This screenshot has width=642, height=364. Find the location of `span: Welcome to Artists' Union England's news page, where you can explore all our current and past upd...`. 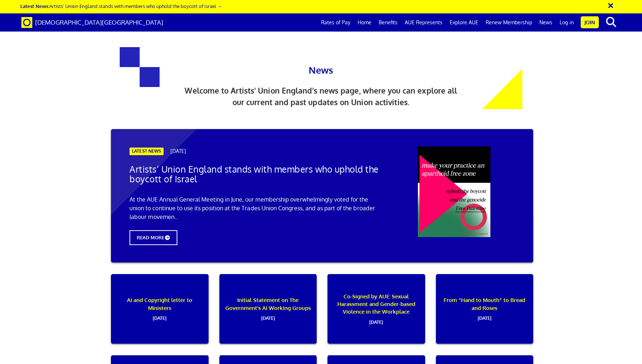

span: Welcome to Artists' Union England's news page, where you can explore all our current and past upd... is located at coordinates (321, 97).